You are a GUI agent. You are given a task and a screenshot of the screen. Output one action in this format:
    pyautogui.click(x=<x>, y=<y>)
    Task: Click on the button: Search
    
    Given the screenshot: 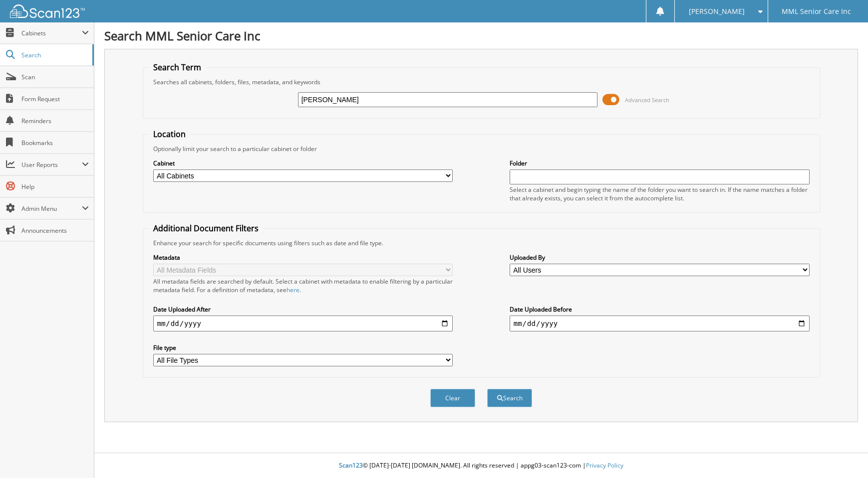 What is the action you would take?
    pyautogui.click(x=509, y=398)
    